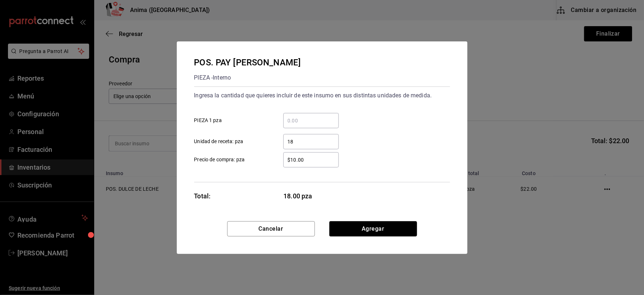 Image resolution: width=644 pixels, height=295 pixels. What do you see at coordinates (323, 95) in the screenshot?
I see `div: Ingresa la cantidad que quieres incluir de este insumo en sus distintas unidades de medida.` at bounding box center [323, 95].